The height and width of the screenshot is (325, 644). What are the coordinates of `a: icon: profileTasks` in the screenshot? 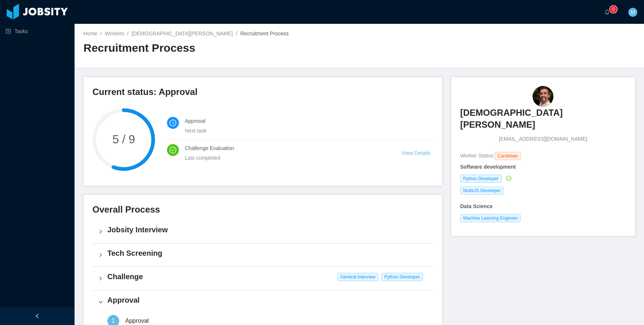 It's located at (37, 31).